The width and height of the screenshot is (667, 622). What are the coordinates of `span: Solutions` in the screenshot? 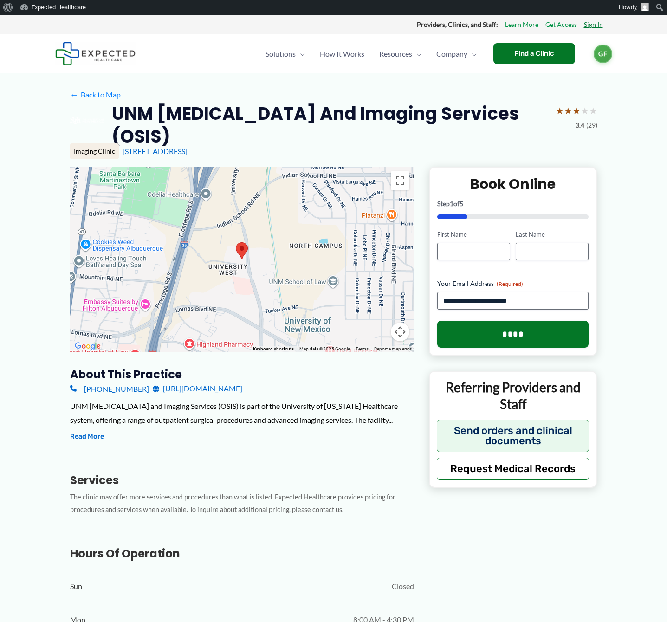 It's located at (280, 54).